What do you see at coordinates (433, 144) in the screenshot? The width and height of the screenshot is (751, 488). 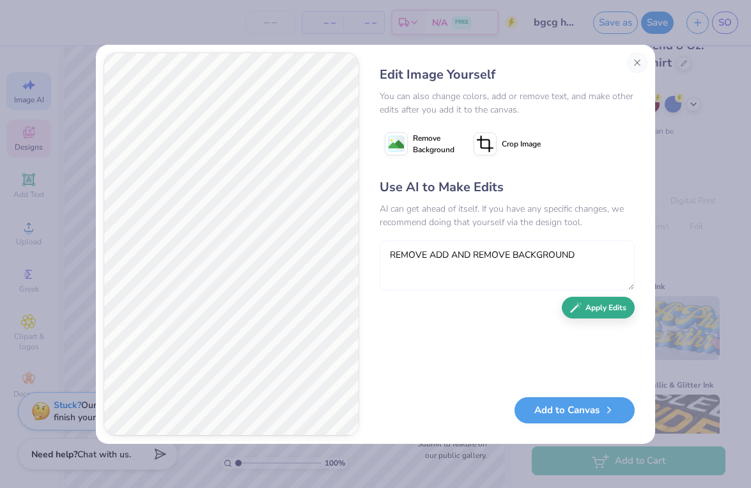 I see `span: Remove Background` at bounding box center [433, 144].